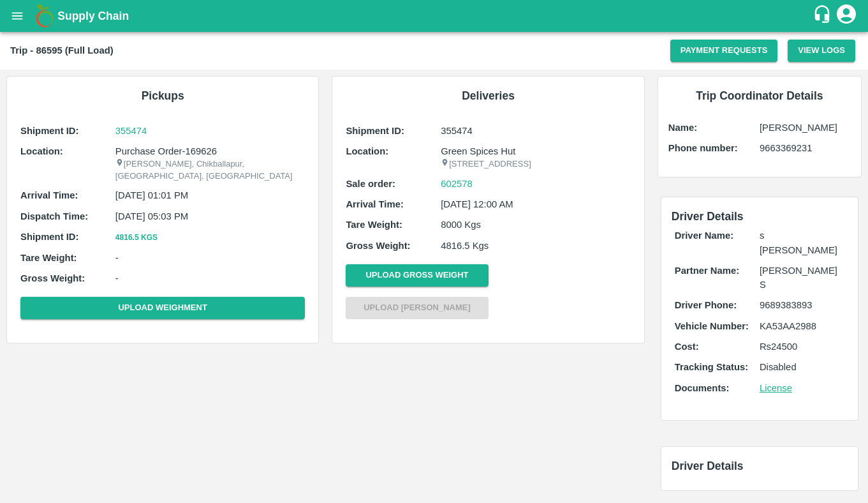 Image resolution: width=868 pixels, height=503 pixels. Describe the element at coordinates (725, 50) in the screenshot. I see `button: Payment Requests` at that location.